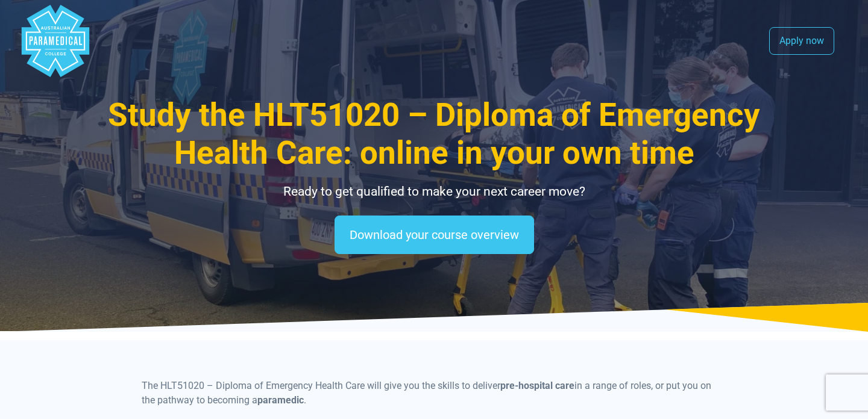 Image resolution: width=868 pixels, height=419 pixels. Describe the element at coordinates (434, 235) in the screenshot. I see `a: Download your course overview` at that location.